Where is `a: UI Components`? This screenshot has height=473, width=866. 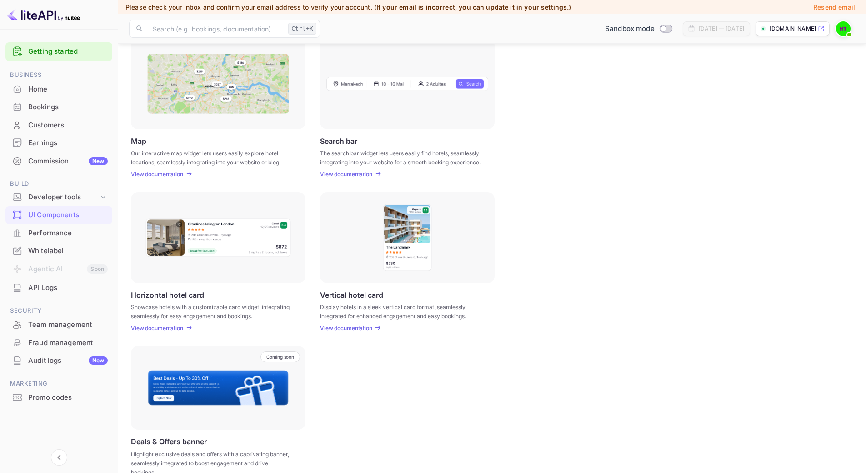
a: UI Components is located at coordinates (59, 214).